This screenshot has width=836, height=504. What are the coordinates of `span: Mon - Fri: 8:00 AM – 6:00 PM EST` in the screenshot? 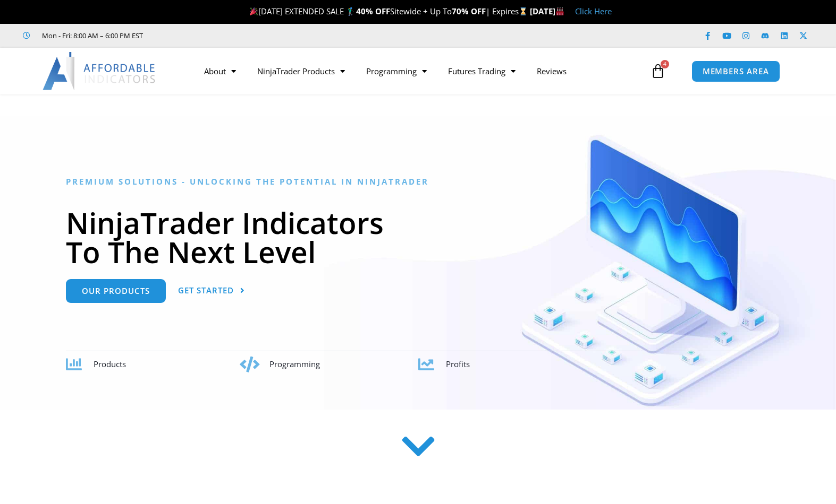 It's located at (91, 36).